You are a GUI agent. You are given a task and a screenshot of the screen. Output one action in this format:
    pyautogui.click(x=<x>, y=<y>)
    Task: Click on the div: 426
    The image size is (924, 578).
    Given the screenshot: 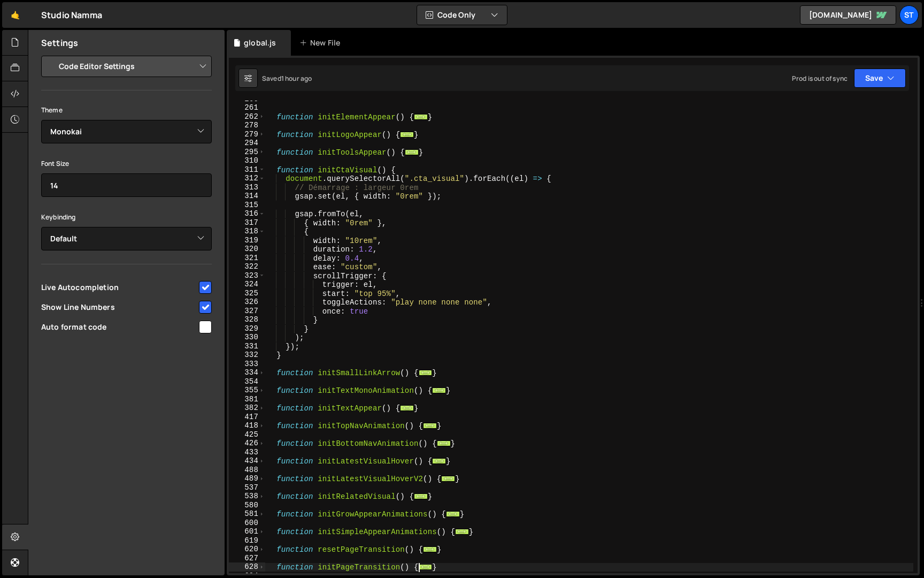 What is the action you would take?
    pyautogui.click(x=247, y=442)
    